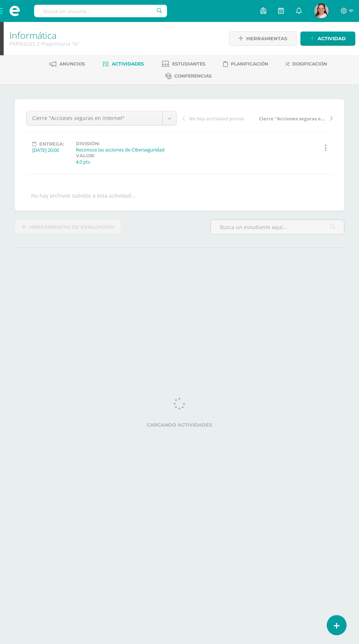 The image size is (359, 644). What do you see at coordinates (85, 156) in the screenshot?
I see `label: Valor:` at bounding box center [85, 156].